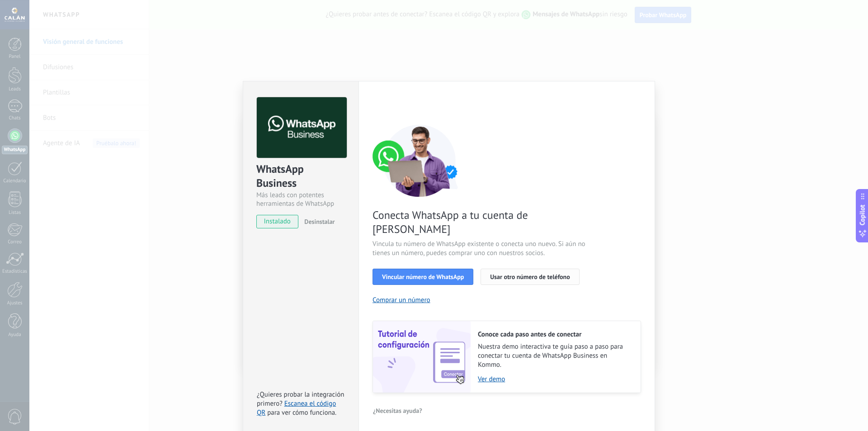 This screenshot has width=868, height=431. Describe the element at coordinates (555, 379) in the screenshot. I see `a: Ver demo` at that location.